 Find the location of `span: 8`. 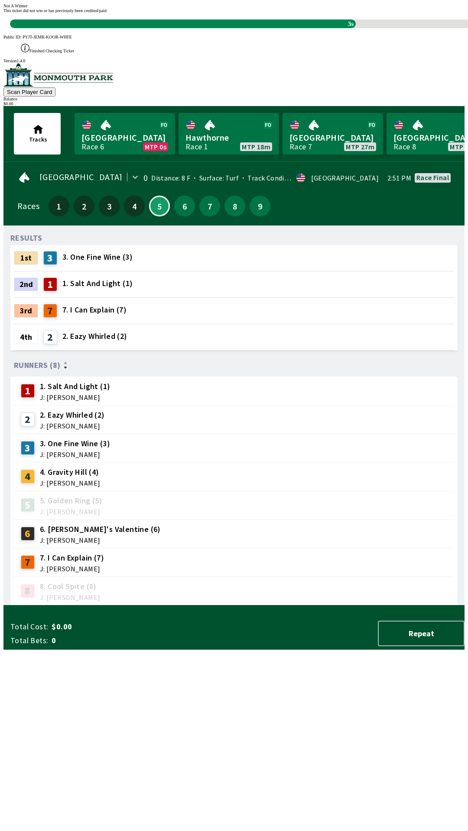

span: 8 is located at coordinates (235, 206).